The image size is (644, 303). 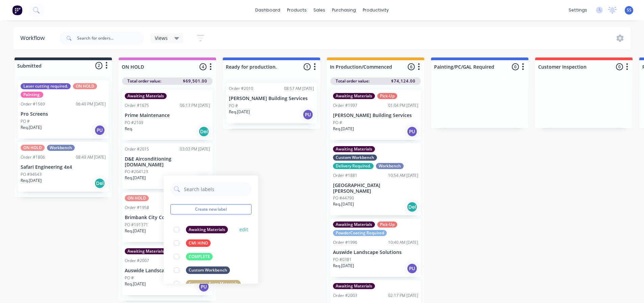 What do you see at coordinates (297, 10) in the screenshot?
I see `div: products` at bounding box center [297, 10].